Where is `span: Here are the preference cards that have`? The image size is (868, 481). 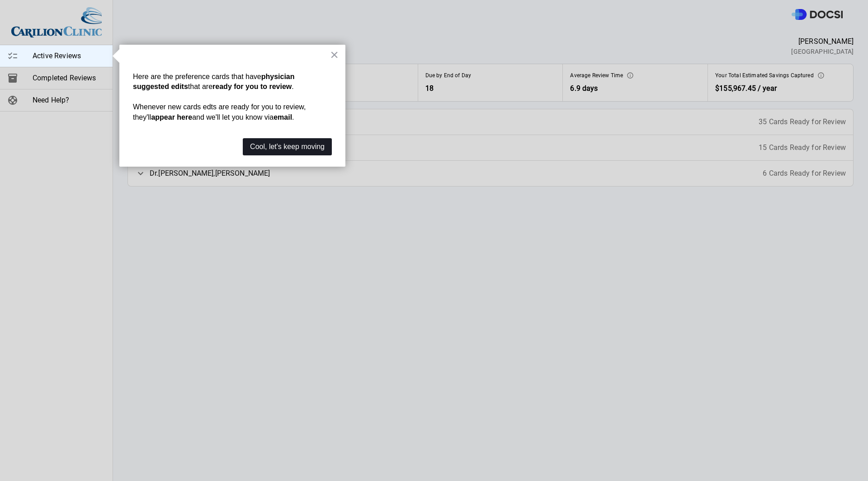 span: Here are the preference cards that have is located at coordinates (197, 77).